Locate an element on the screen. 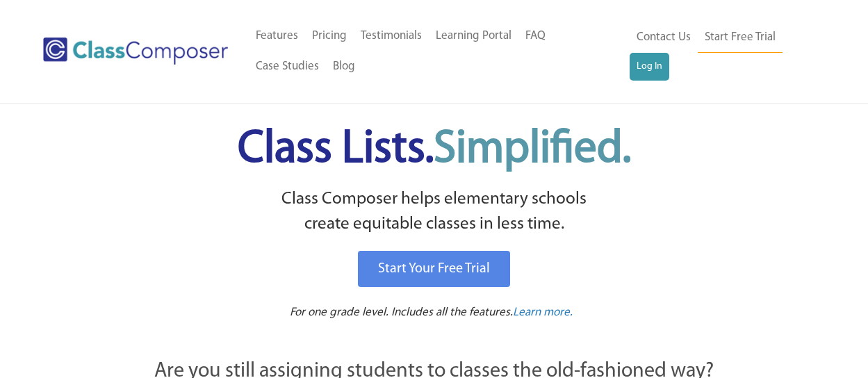 This screenshot has height=378, width=868. a: Features is located at coordinates (276, 36).